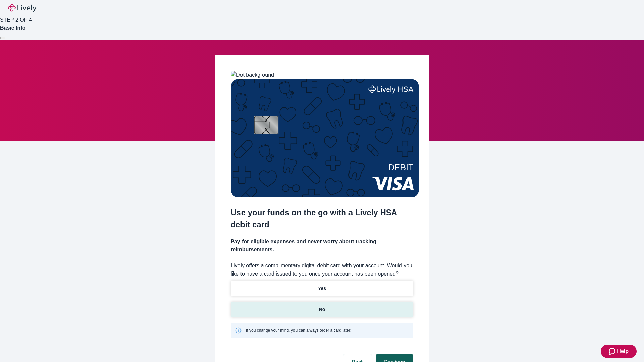  Describe the element at coordinates (252, 75) in the screenshot. I see `img: Dot background` at that location.